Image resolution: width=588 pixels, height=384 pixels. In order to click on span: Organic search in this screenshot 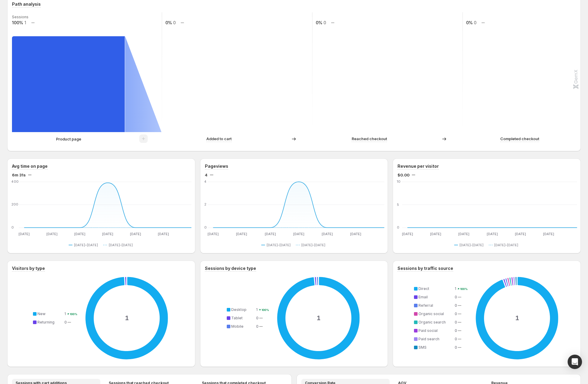, I will do `click(432, 322)`.